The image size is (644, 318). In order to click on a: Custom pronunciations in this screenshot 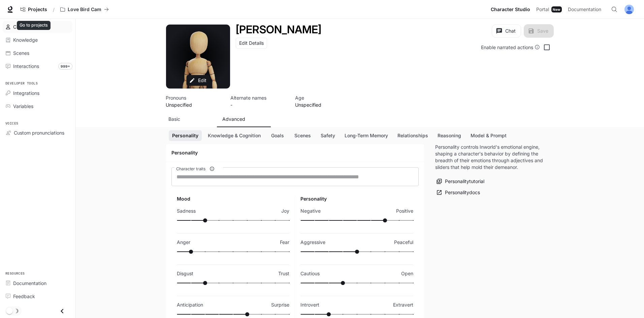, I will do `click(38, 132)`.